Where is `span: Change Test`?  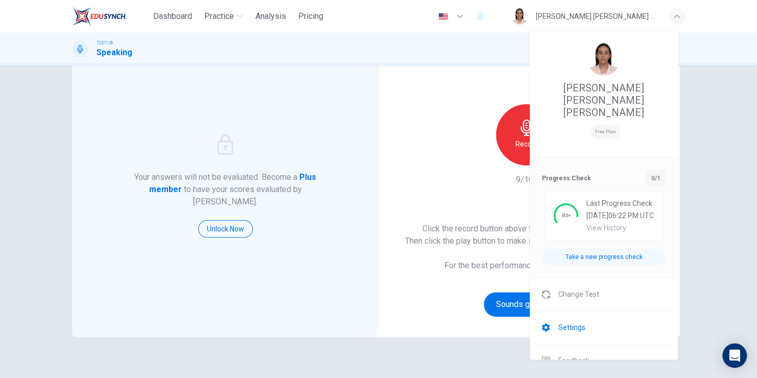 span: Change Test is located at coordinates (579, 294).